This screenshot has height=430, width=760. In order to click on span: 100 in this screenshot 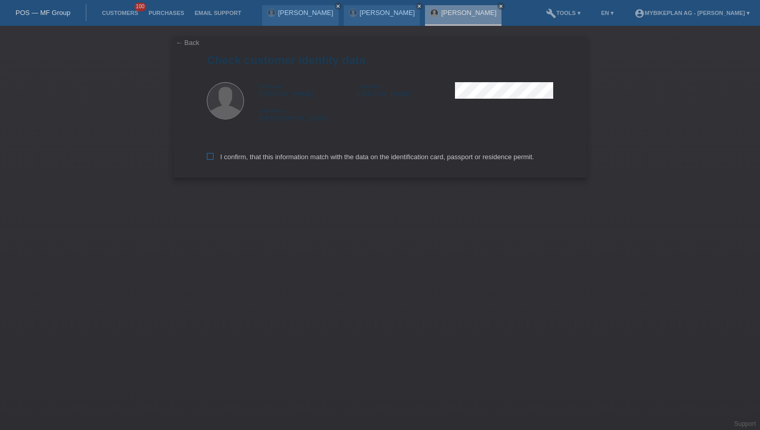, I will do `click(141, 7)`.